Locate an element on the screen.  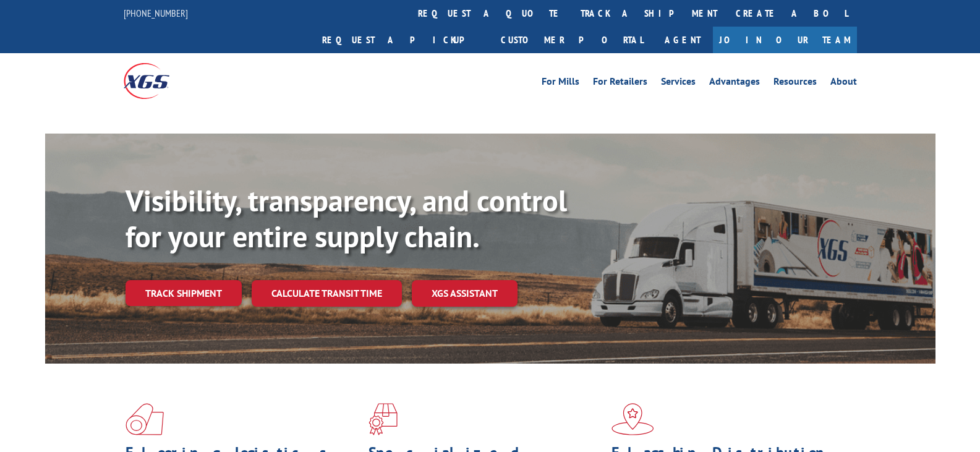
a: XGS ASSISTANT is located at coordinates (465, 293).